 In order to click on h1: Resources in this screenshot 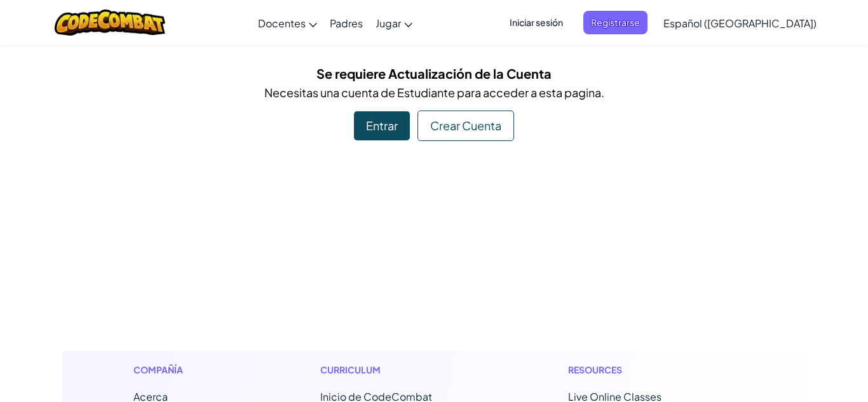, I will do `click(651, 370)`.